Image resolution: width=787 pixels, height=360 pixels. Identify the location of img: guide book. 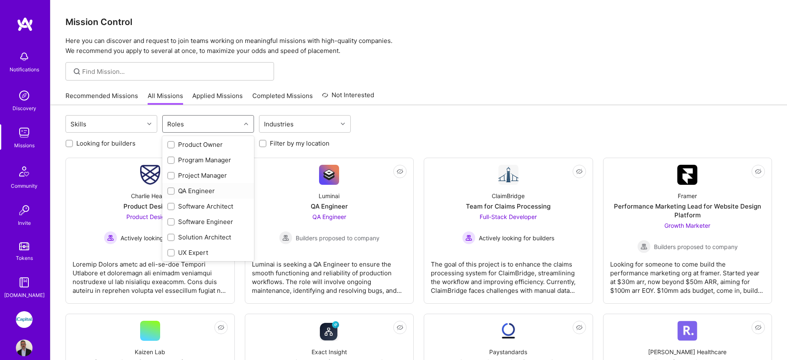
(24, 282).